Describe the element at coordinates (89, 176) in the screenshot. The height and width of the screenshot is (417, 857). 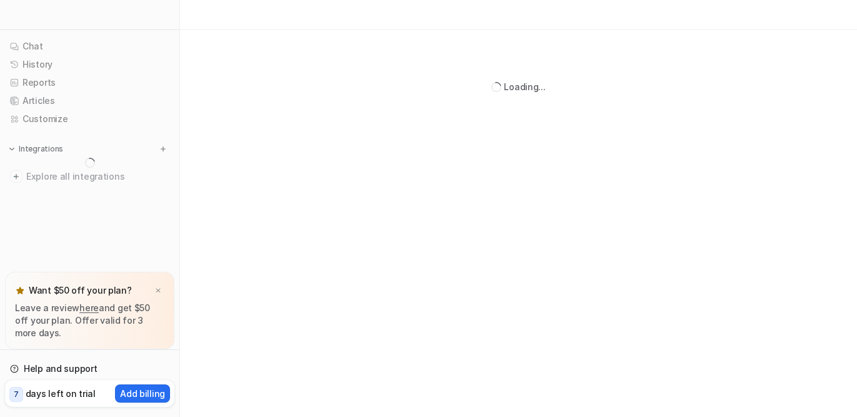
I see `a: Explore all integrations` at that location.